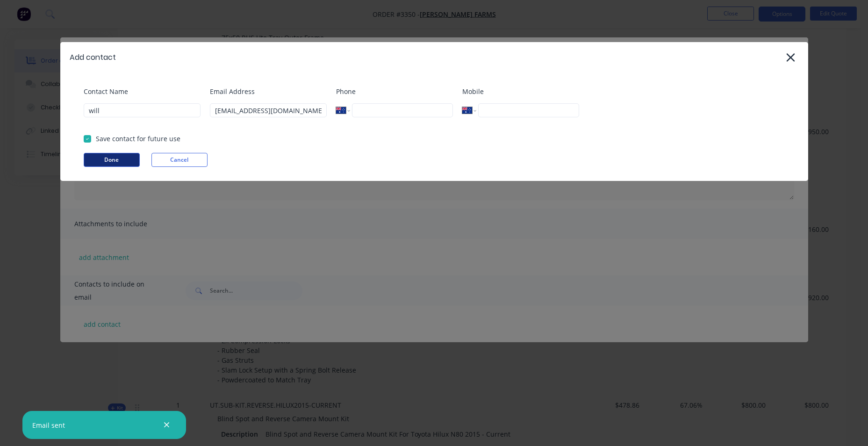 The width and height of the screenshot is (868, 446). Describe the element at coordinates (394, 91) in the screenshot. I see `label: Phone` at that location.